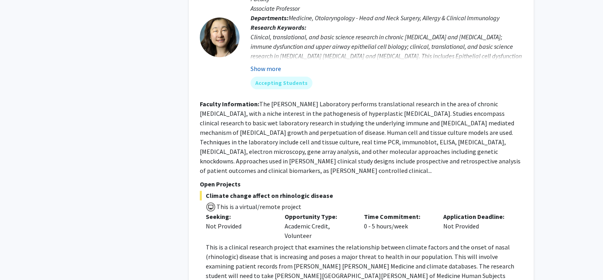 Image resolution: width=603 pixels, height=280 pixels. I want to click on div: 0 - 5 hours/week, so click(397, 226).